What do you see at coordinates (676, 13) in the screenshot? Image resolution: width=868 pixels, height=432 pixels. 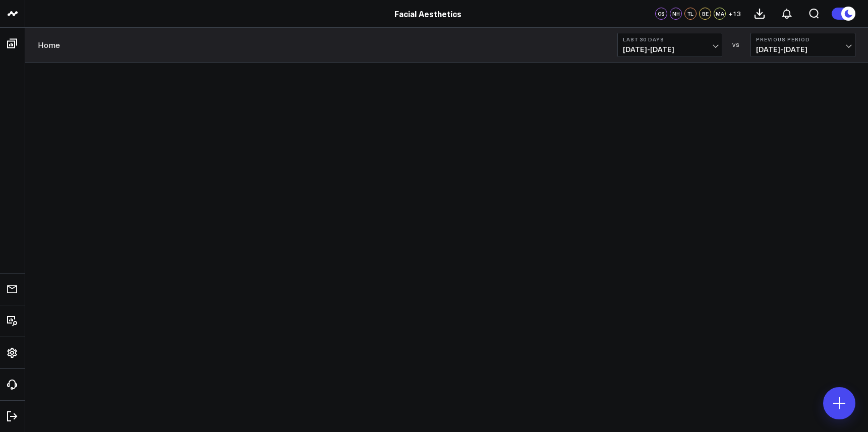 I see `div: NH` at bounding box center [676, 13].